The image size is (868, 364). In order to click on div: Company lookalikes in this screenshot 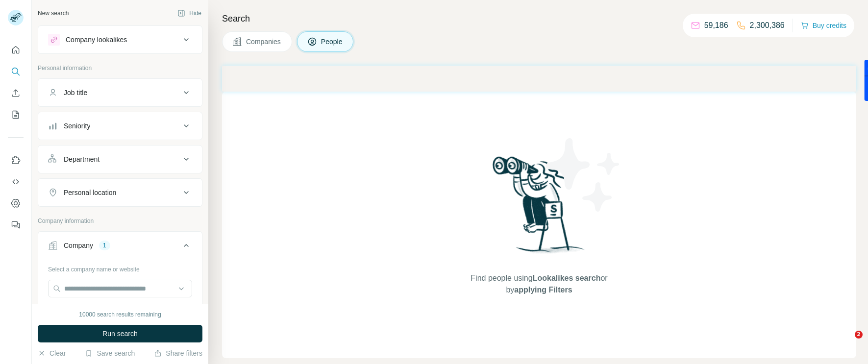, I will do `click(96, 40)`.